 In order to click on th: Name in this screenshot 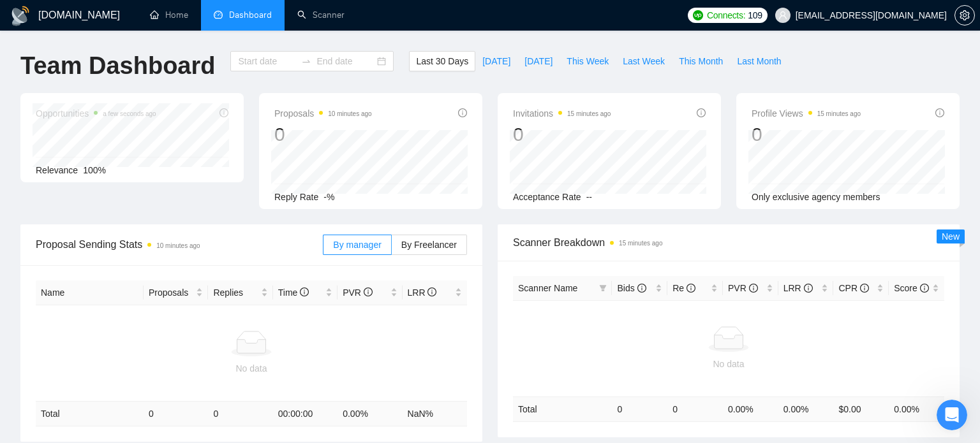, I will do `click(89, 293)`.